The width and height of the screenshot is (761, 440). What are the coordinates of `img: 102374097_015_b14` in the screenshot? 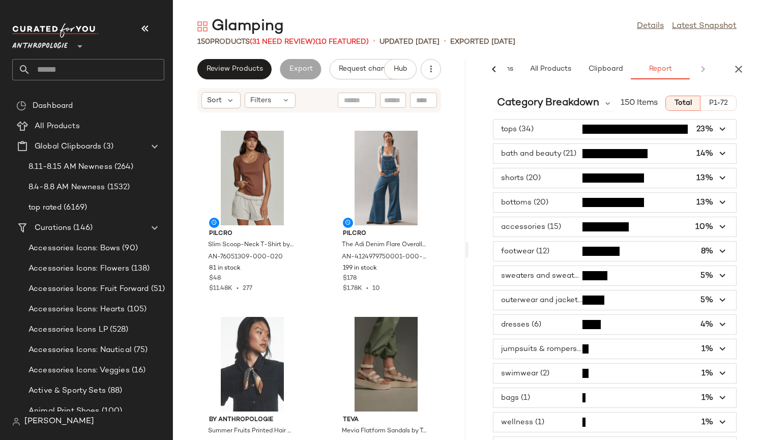 It's located at (252, 364).